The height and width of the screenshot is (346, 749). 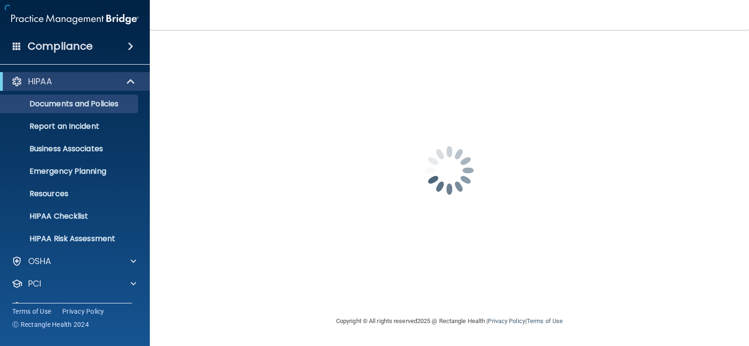 I want to click on p: Resources, so click(x=70, y=194).